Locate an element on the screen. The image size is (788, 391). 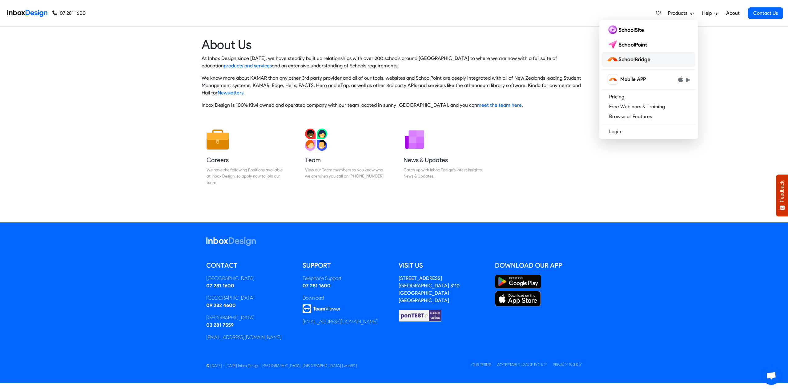
button: Feedback - Show survey is located at coordinates (783, 196).